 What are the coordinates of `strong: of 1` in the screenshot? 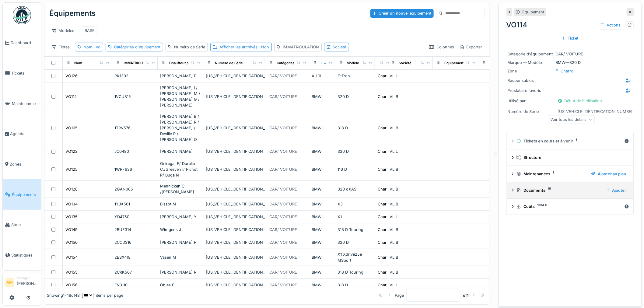 It's located at (466, 295).